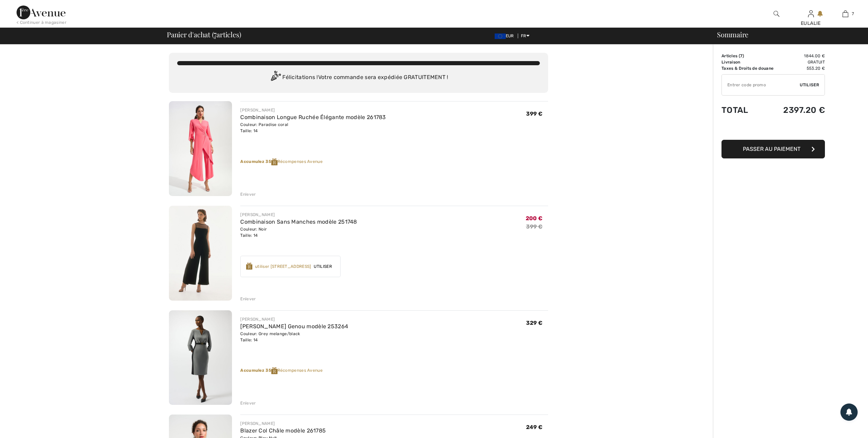 The width and height of the screenshot is (868, 438). What do you see at coordinates (204, 34) in the screenshot?
I see `span: Panier d'achat ( articles)` at bounding box center [204, 34].